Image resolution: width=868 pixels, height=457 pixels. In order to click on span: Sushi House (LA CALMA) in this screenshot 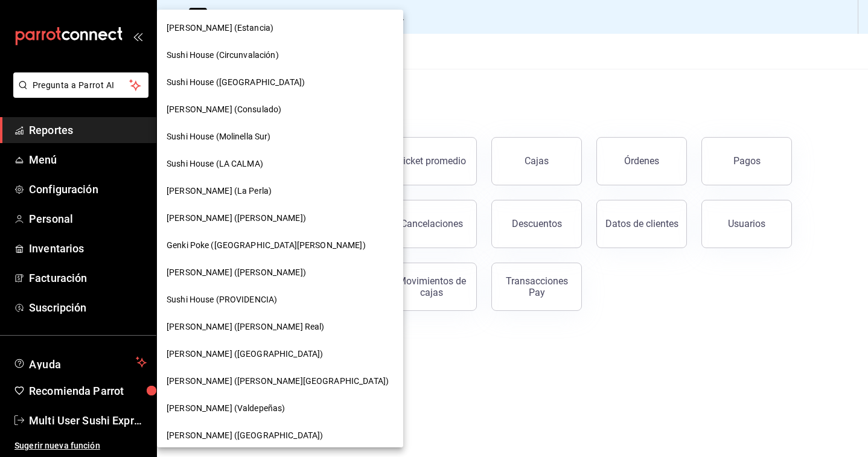, I will do `click(215, 163)`.